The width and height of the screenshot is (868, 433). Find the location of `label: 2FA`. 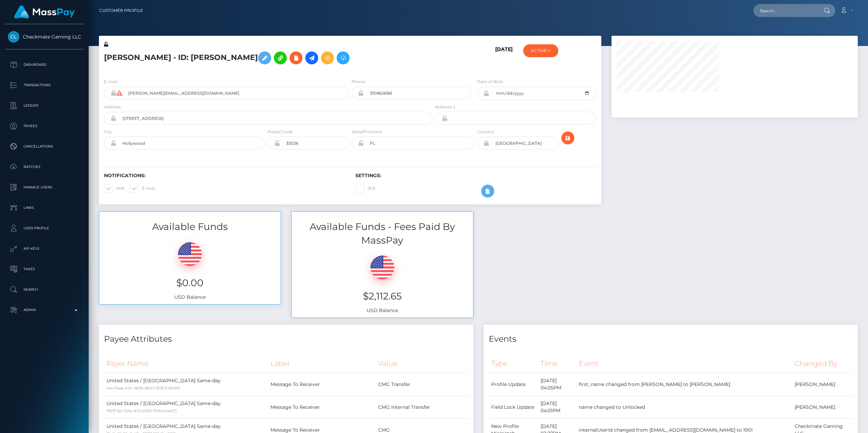

label: 2FA is located at coordinates (365, 188).